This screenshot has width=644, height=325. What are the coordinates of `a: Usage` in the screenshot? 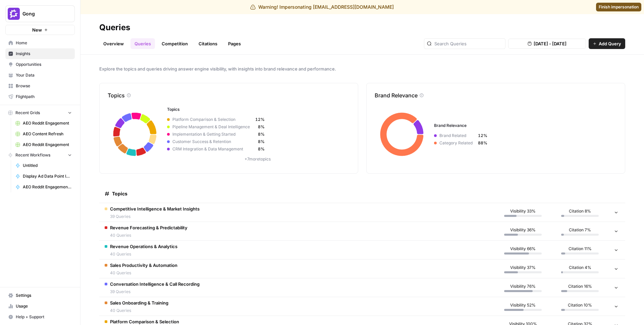 It's located at (40, 306).